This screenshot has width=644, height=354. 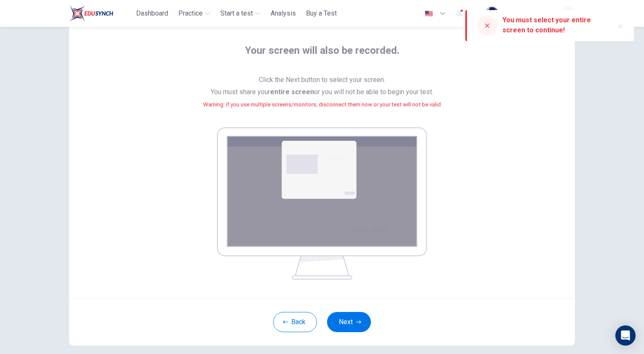 I want to click on span: Start a test, so click(x=236, y=14).